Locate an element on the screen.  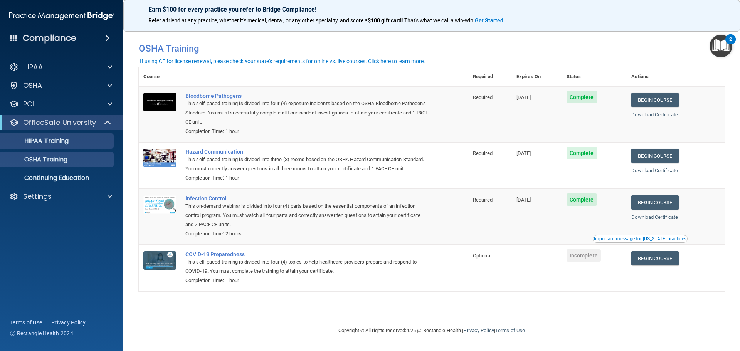
span: Incomplete is located at coordinates (583, 255).